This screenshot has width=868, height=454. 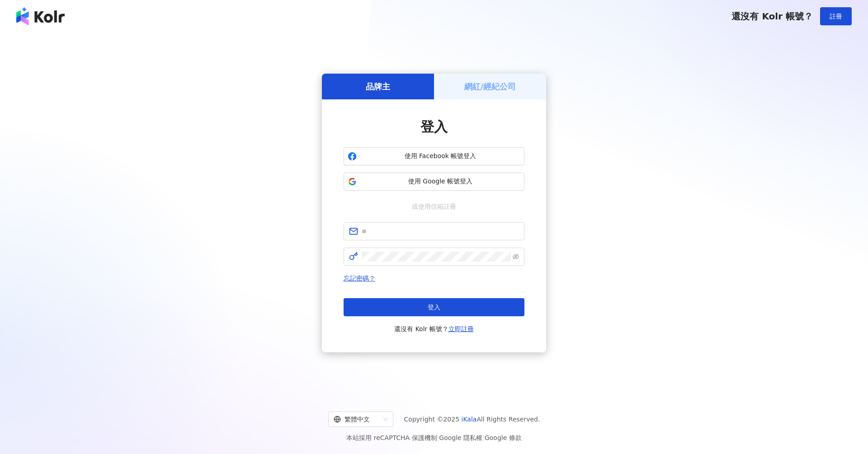 I want to click on a: 立即註冊, so click(x=461, y=329).